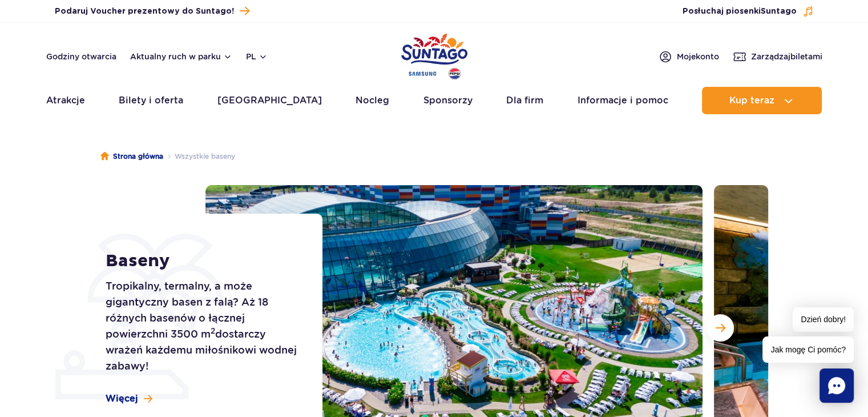 Image resolution: width=868 pixels, height=417 pixels. Describe the element at coordinates (66, 101) in the screenshot. I see `a: Atrakcje` at that location.